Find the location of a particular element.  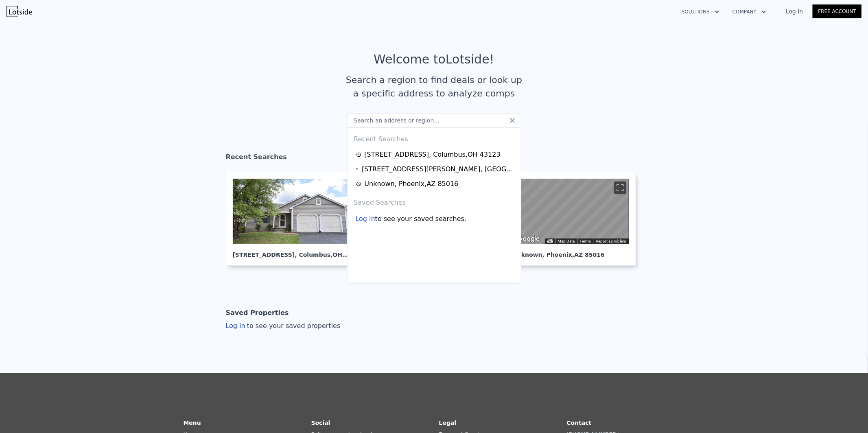

strong: Menu is located at coordinates (192, 422).